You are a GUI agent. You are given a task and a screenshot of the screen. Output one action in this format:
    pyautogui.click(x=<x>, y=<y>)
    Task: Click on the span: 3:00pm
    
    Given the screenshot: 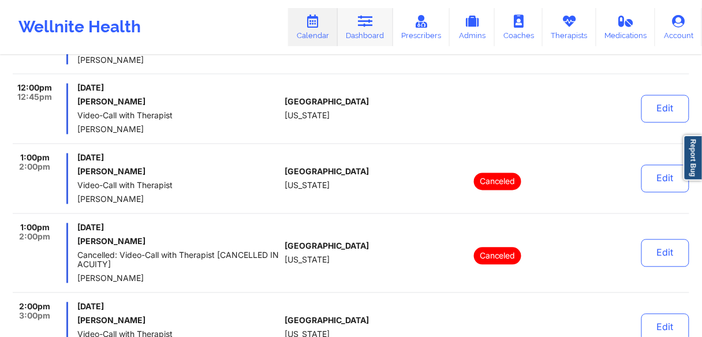 What is the action you would take?
    pyautogui.click(x=35, y=317)
    